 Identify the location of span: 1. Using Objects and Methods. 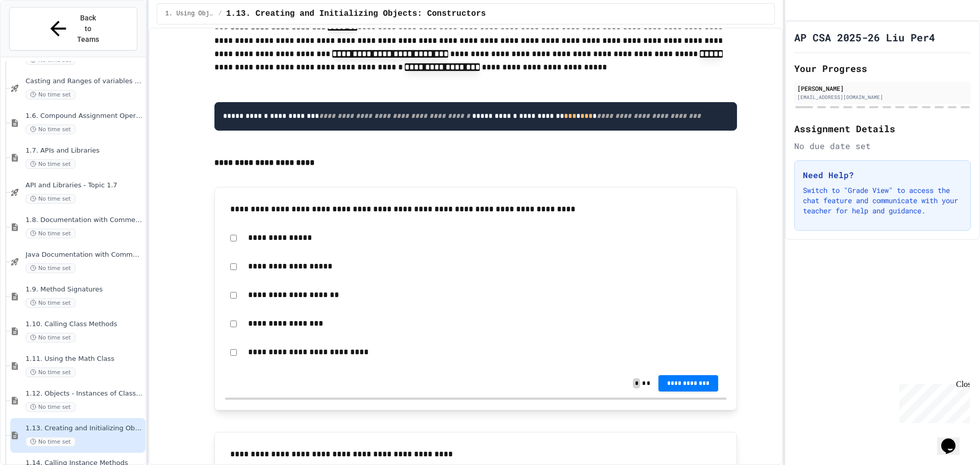
(190, 14).